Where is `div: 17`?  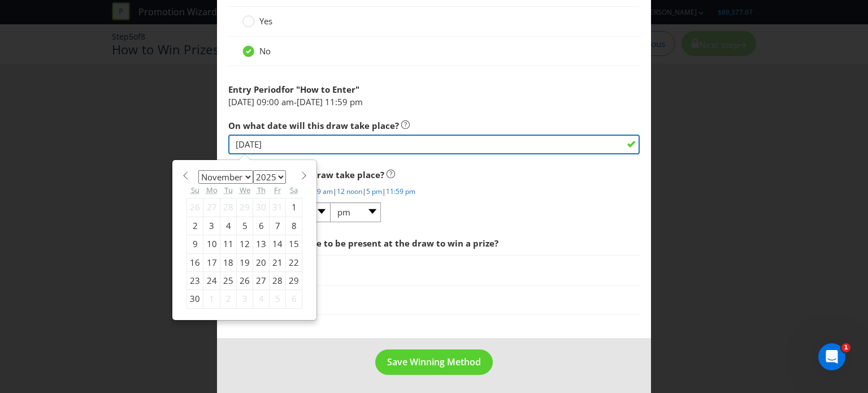 div: 17 is located at coordinates (212, 263).